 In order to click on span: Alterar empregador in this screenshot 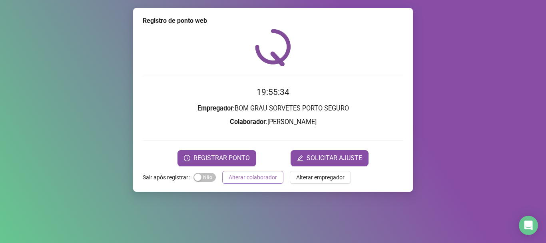, I will do `click(320, 177)`.